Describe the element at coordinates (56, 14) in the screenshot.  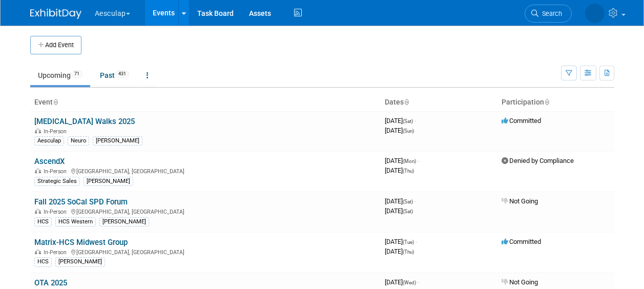
I see `img: ExhibitDay` at that location.